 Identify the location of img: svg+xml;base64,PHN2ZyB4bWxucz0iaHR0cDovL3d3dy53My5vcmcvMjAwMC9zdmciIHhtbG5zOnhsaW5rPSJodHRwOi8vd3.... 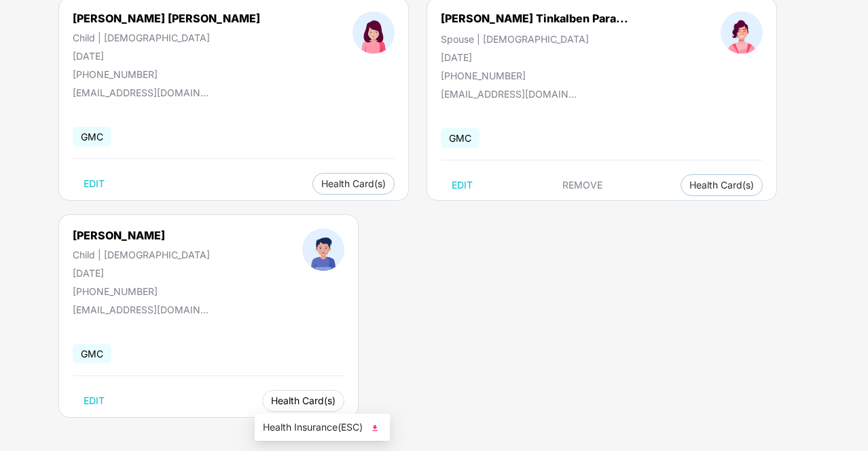
(375, 429).